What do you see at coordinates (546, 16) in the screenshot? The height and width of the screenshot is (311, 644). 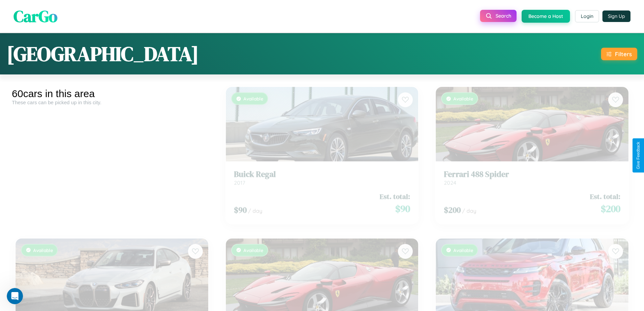 I see `button: Become a Host` at bounding box center [546, 16].